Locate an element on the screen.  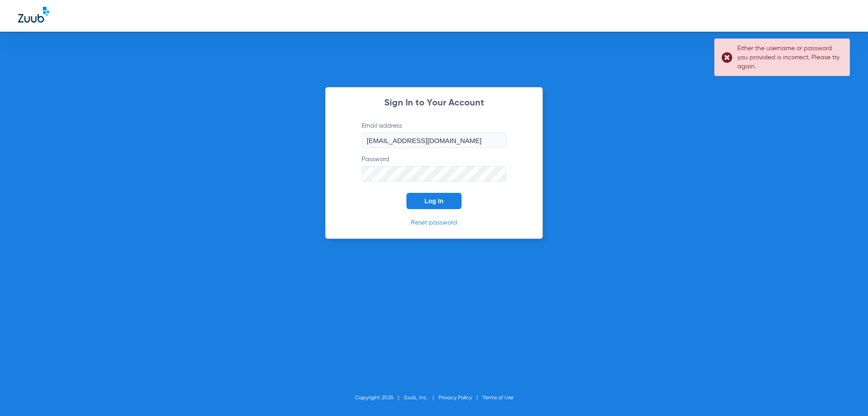
button: Log In is located at coordinates (434, 201).